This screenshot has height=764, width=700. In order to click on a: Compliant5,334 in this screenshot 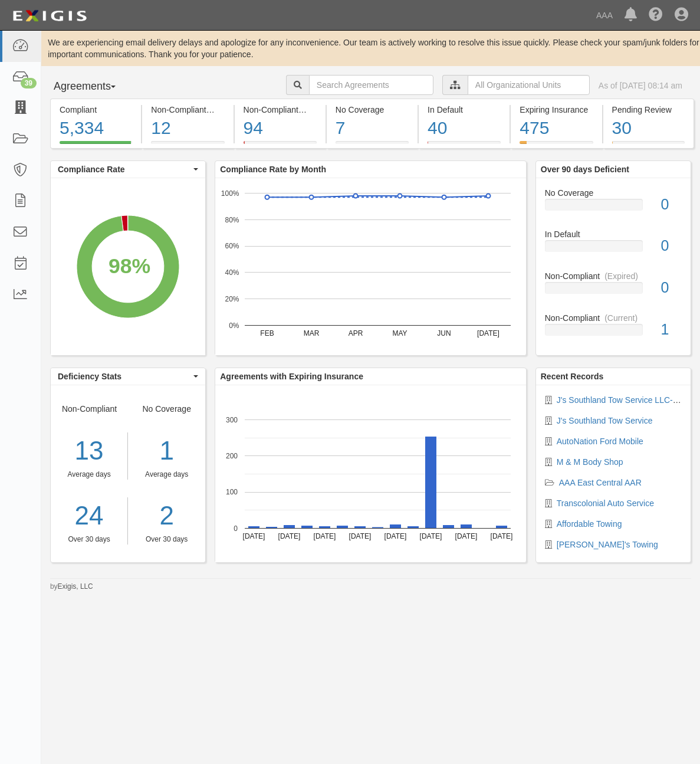, I will do `click(96, 146)`.